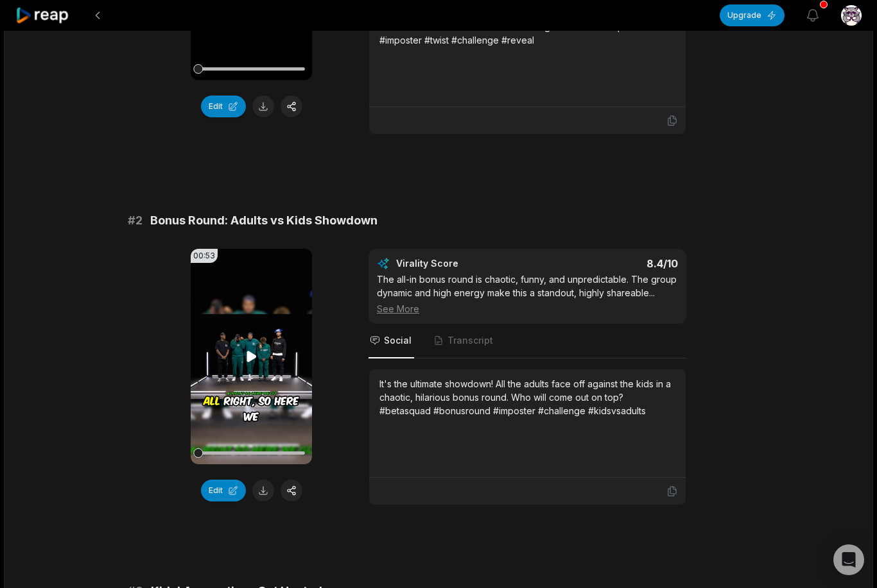  What do you see at coordinates (527, 342) in the screenshot?
I see `nav: Tabs` at bounding box center [527, 342].